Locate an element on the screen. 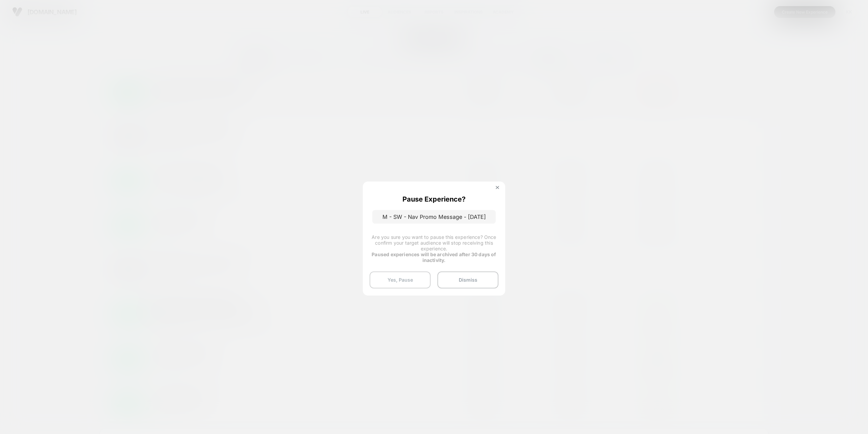 This screenshot has height=434, width=868. button: Yes, Pause is located at coordinates (400, 280).